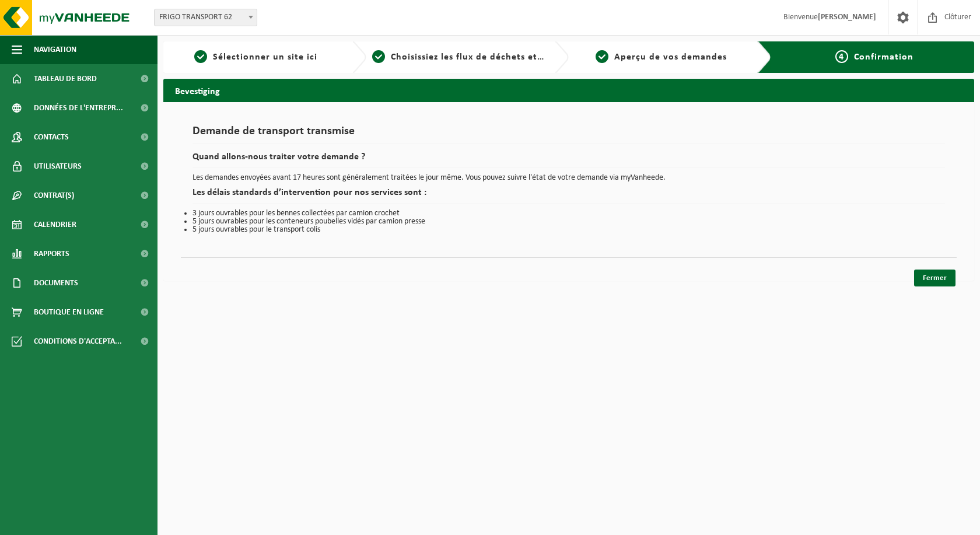 Image resolution: width=980 pixels, height=535 pixels. What do you see at coordinates (602, 57) in the screenshot?
I see `span: 3` at bounding box center [602, 57].